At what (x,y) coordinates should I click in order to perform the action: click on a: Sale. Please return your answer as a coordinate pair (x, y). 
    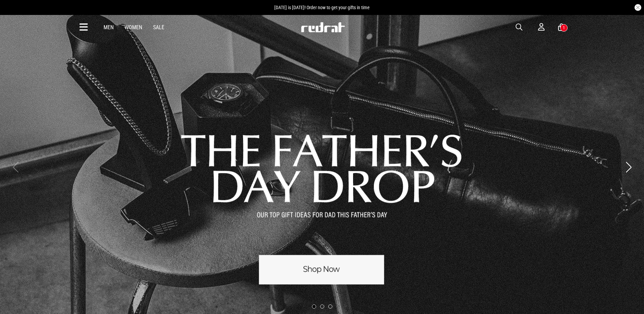
    Looking at the image, I should click on (158, 27).